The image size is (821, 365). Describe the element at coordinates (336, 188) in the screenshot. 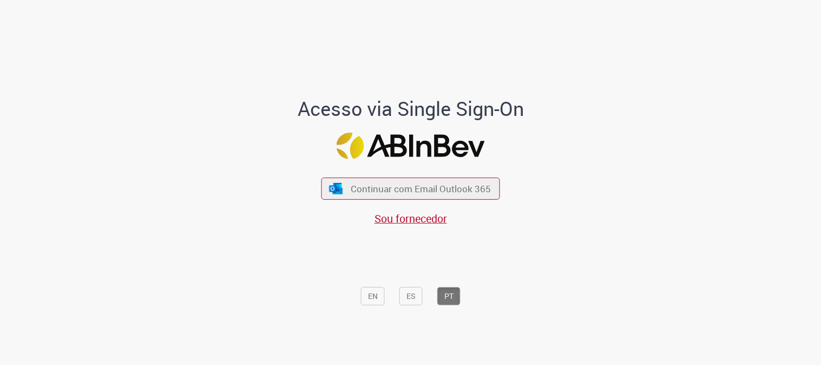

I see `img: ícone Azure/Microsoft 360` at that location.